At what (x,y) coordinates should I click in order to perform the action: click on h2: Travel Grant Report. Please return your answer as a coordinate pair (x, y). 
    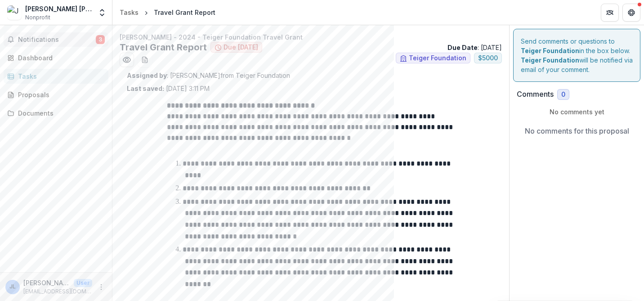
    Looking at the image, I should click on (163, 47).